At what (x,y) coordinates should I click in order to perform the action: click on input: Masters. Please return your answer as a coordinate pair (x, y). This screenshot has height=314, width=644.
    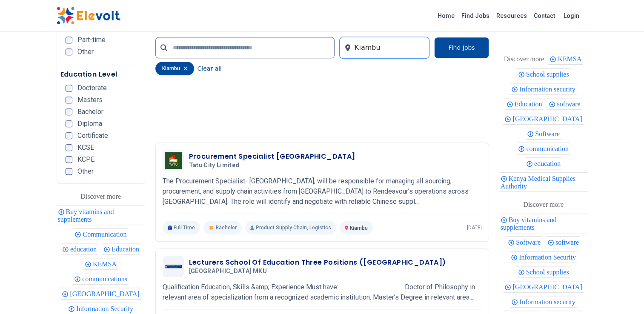
    Looking at the image, I should click on (69, 100).